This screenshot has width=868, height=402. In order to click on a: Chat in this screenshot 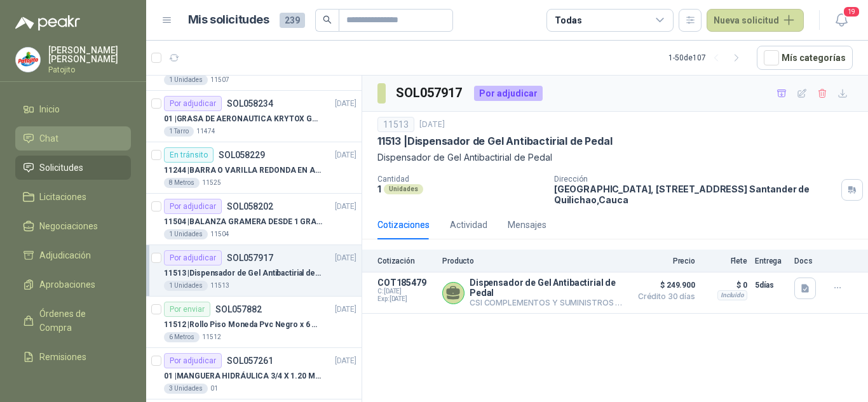, I will do `click(73, 138)`.